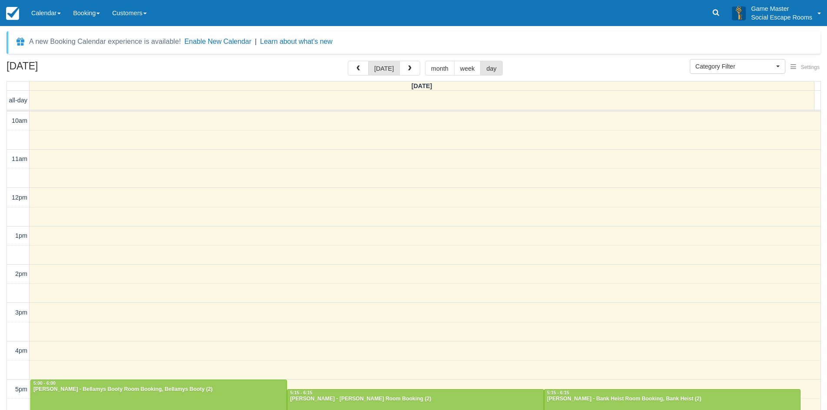 Image resolution: width=827 pixels, height=410 pixels. What do you see at coordinates (468, 68) in the screenshot?
I see `button: week` at bounding box center [468, 68].